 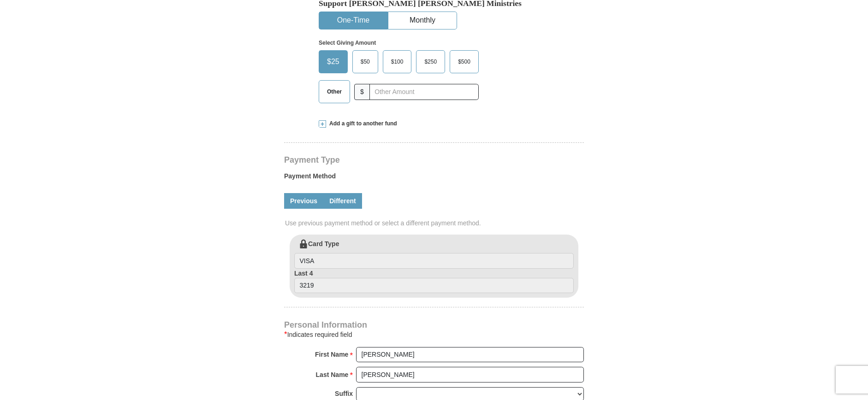 What do you see at coordinates (434, 281) in the screenshot?
I see `label: Last 4` at bounding box center [434, 281].